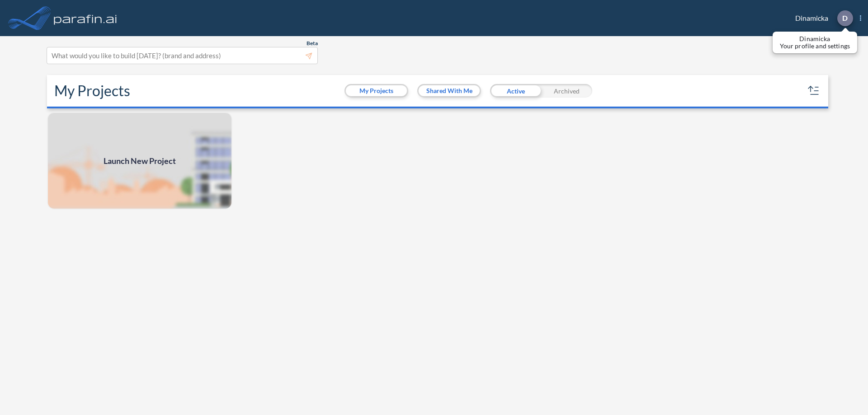 The image size is (868, 415). What do you see at coordinates (449, 91) in the screenshot?
I see `button: Shared With Me` at bounding box center [449, 91].